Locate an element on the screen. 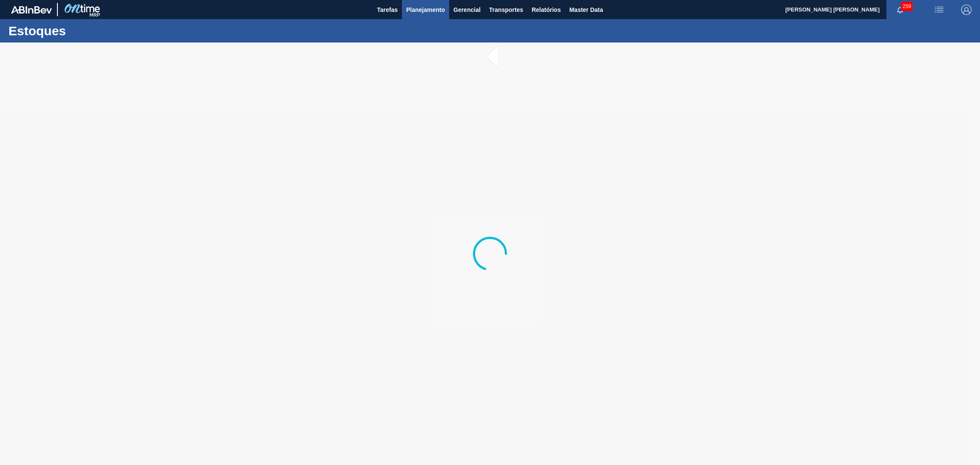 This screenshot has width=980, height=465. span: Master Data is located at coordinates (586, 10).